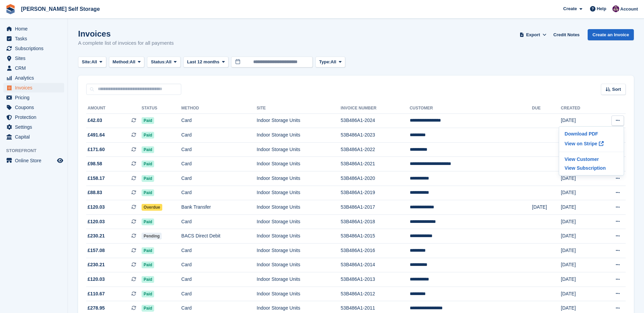  I want to click on span: £278.95, so click(96, 308).